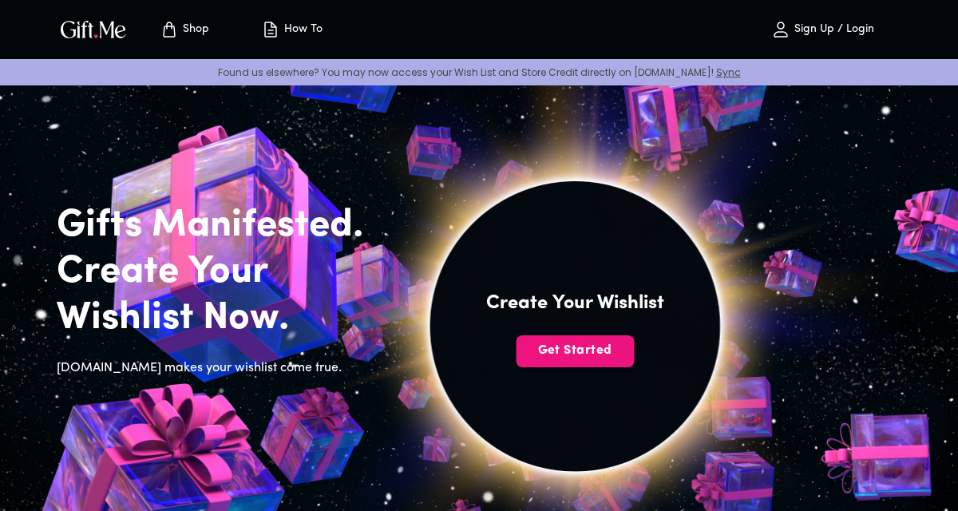  What do you see at coordinates (93, 30) in the screenshot?
I see `button: GiftMe Logo` at bounding box center [93, 30].